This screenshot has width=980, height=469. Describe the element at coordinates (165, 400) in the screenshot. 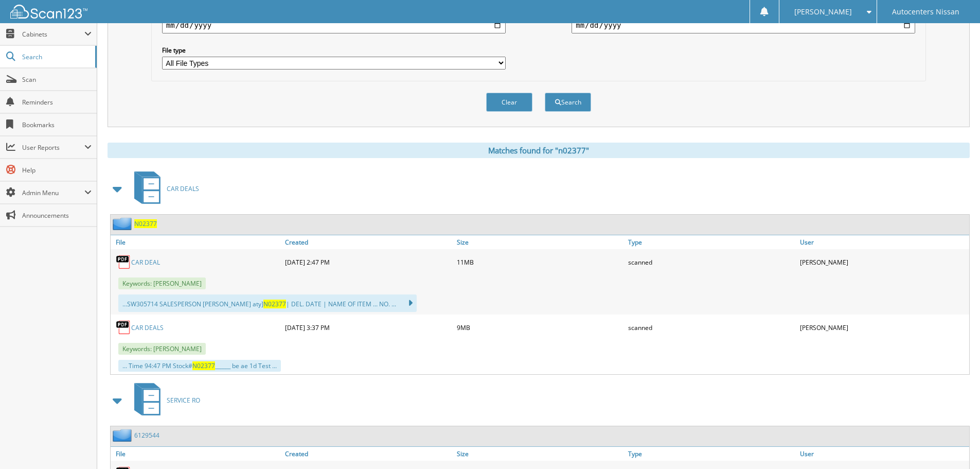

I see `a: SERVICE RO` at that location.